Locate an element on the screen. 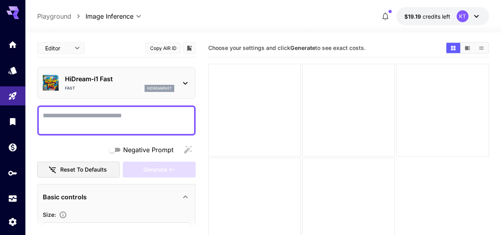 Image resolution: width=501 pixels, height=235 pixels. div: Usage is located at coordinates (13, 198).